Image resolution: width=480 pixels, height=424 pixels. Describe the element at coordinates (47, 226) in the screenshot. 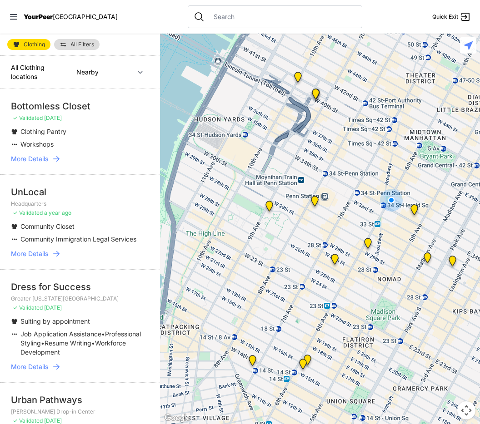

I see `span: Community Closet` at that location.